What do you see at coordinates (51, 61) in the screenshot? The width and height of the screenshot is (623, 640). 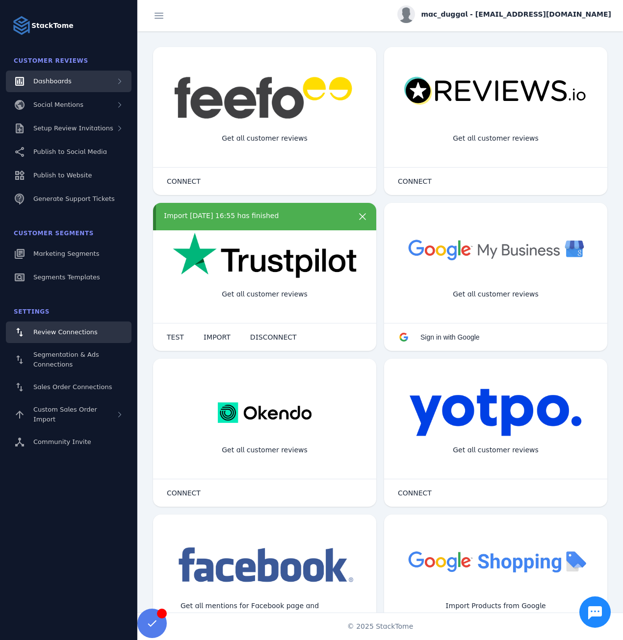 I see `span: Customer Reviews` at bounding box center [51, 61].